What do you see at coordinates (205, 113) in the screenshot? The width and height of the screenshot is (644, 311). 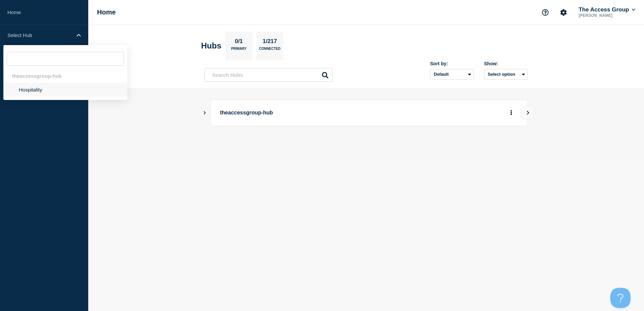 I see `button: Show Connected Hubs` at bounding box center [205, 113].